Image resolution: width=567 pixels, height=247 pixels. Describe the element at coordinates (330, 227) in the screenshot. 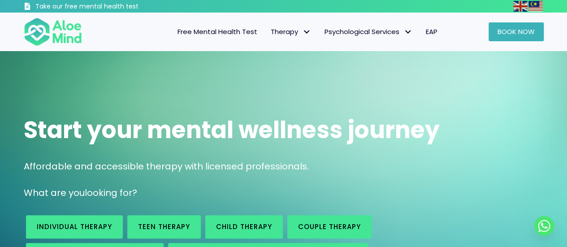

I see `a: Couple therapy` at that location.